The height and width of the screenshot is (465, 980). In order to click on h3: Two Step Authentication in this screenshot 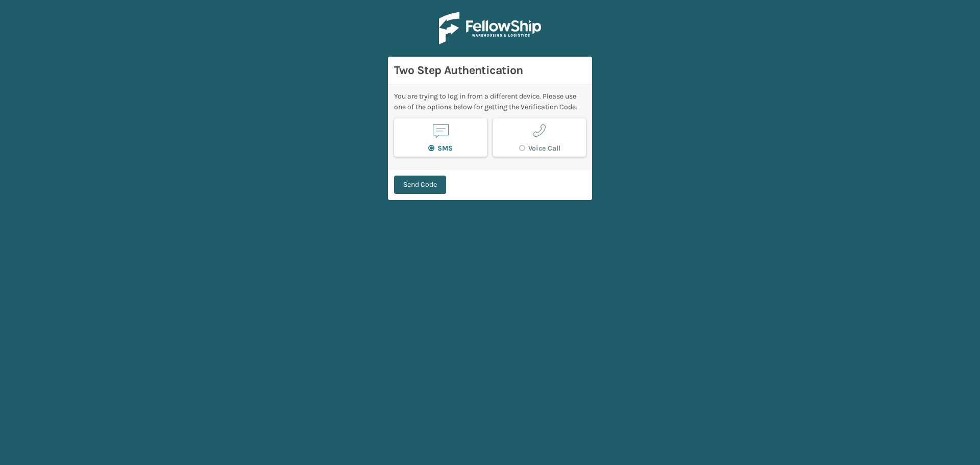, I will do `click(490, 70)`.